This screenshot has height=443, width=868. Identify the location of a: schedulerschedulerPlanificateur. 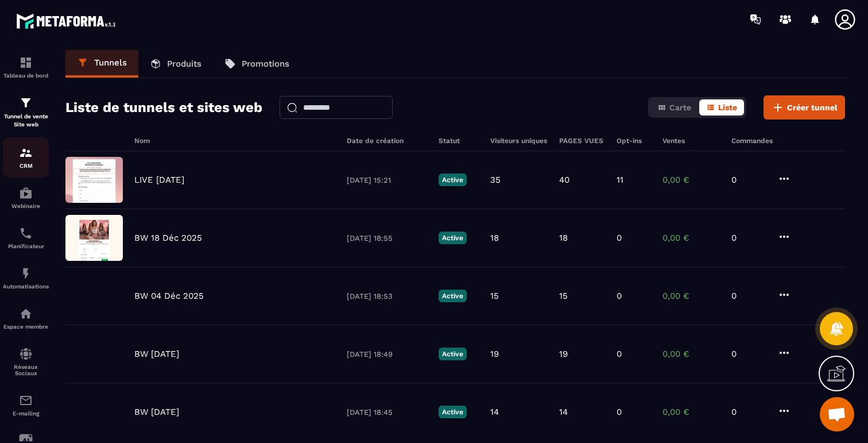
(26, 238).